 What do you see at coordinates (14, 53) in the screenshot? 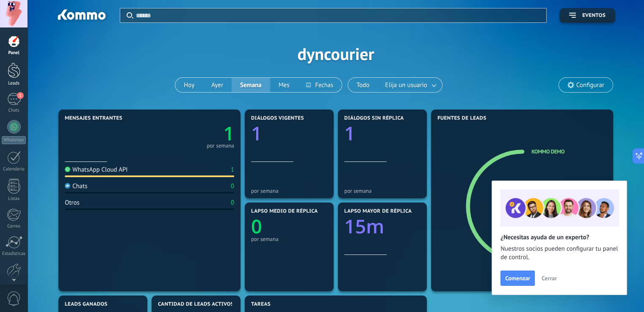
I see `div: Panel` at bounding box center [14, 53].